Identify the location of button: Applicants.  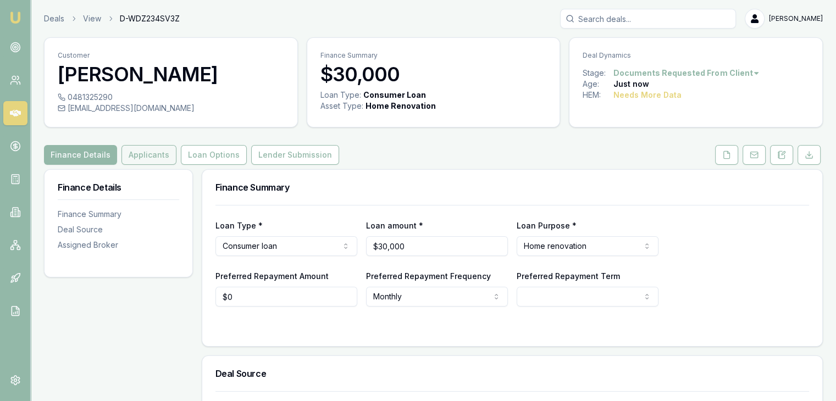
(149, 155).